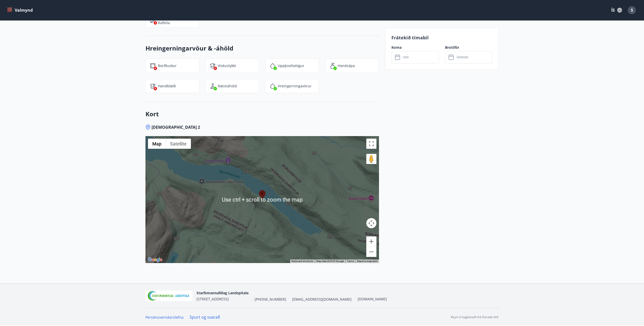  I want to click on label: Brottför, so click(468, 47).